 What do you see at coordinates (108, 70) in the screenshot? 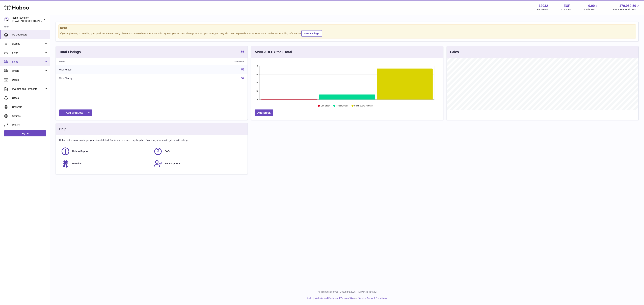
I see `td: With Huboo` at bounding box center [108, 70].